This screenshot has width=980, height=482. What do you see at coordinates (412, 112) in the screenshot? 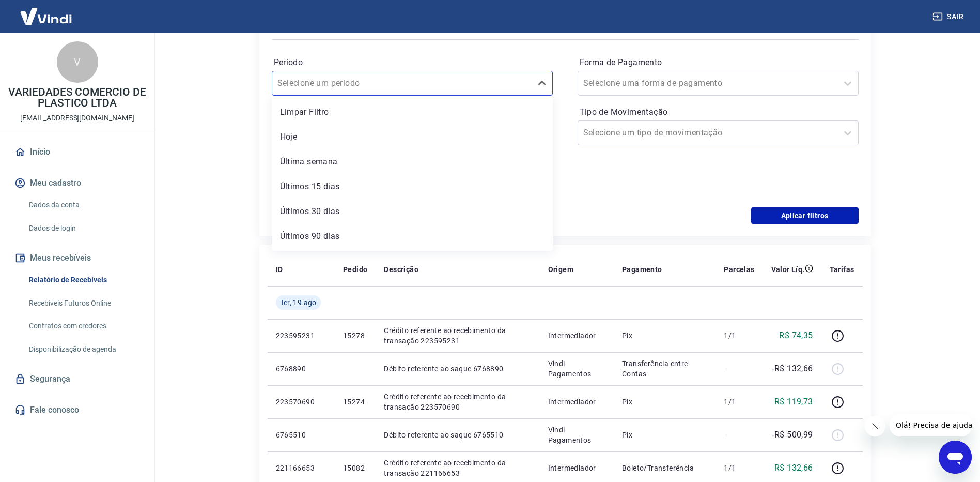
I see `div: Limpar Filtro` at bounding box center [412, 112].